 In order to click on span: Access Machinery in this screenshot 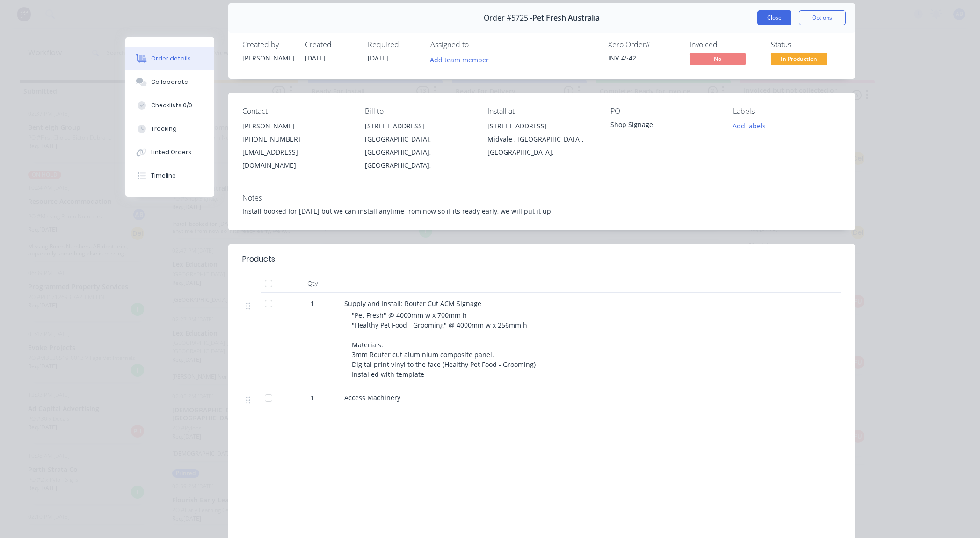, I will do `click(372, 397)`.